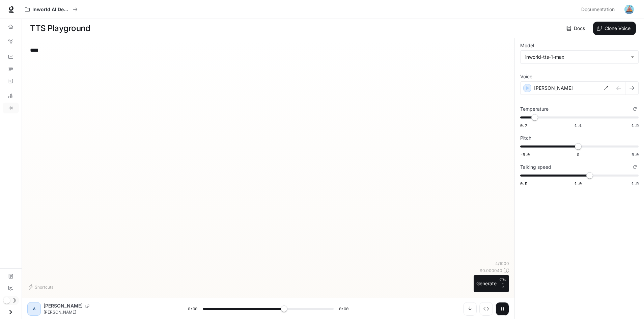 The height and width of the screenshot is (319, 644). I want to click on span: 0.7, so click(524, 125).